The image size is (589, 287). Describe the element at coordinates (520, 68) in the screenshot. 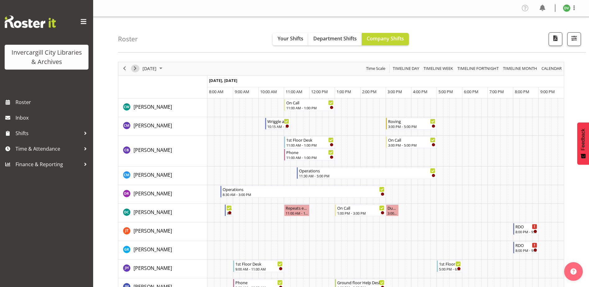

I see `button: Timeline Month` at that location.